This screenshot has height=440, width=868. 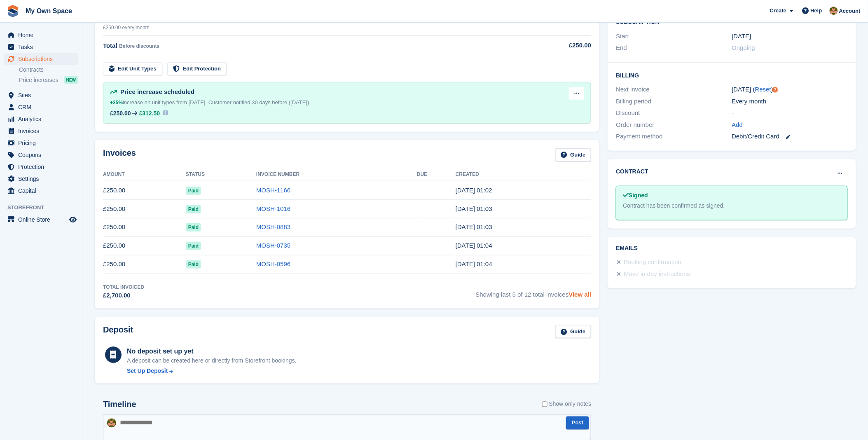 What do you see at coordinates (118, 332) in the screenshot?
I see `h2: Deposit` at bounding box center [118, 332].